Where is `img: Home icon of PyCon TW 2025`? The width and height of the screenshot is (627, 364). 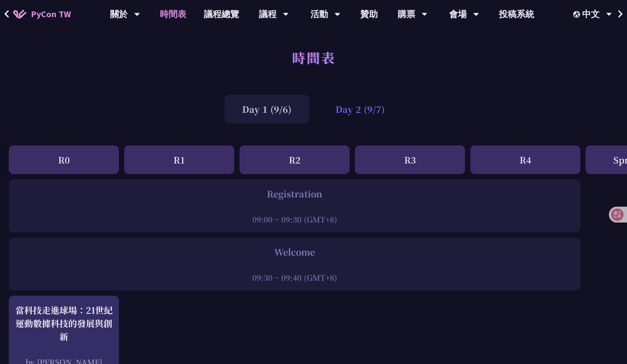
img: Home icon of PyCon TW 2025 is located at coordinates (20, 14).